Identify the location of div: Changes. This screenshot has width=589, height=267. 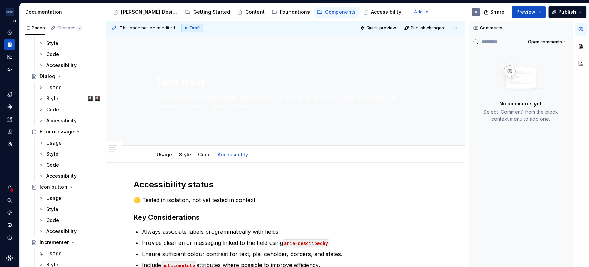
(70, 28).